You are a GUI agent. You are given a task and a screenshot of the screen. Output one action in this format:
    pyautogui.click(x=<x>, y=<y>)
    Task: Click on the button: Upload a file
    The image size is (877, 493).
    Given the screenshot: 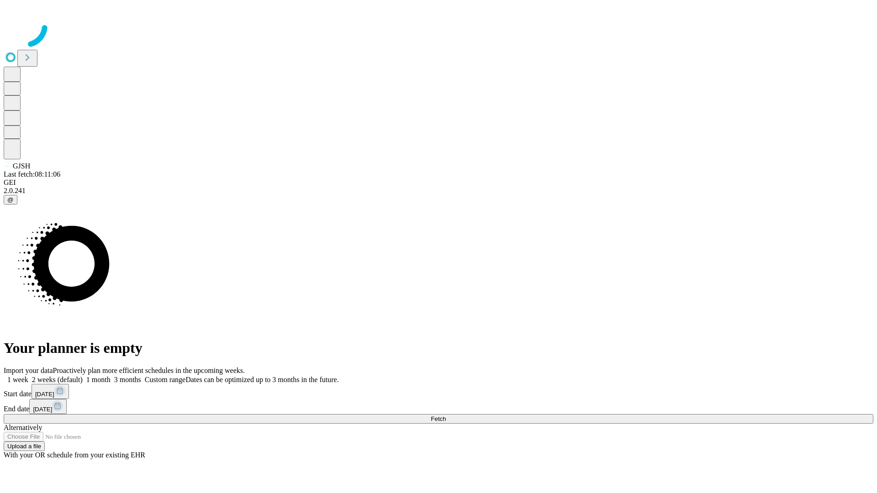 What is the action you would take?
    pyautogui.click(x=24, y=446)
    